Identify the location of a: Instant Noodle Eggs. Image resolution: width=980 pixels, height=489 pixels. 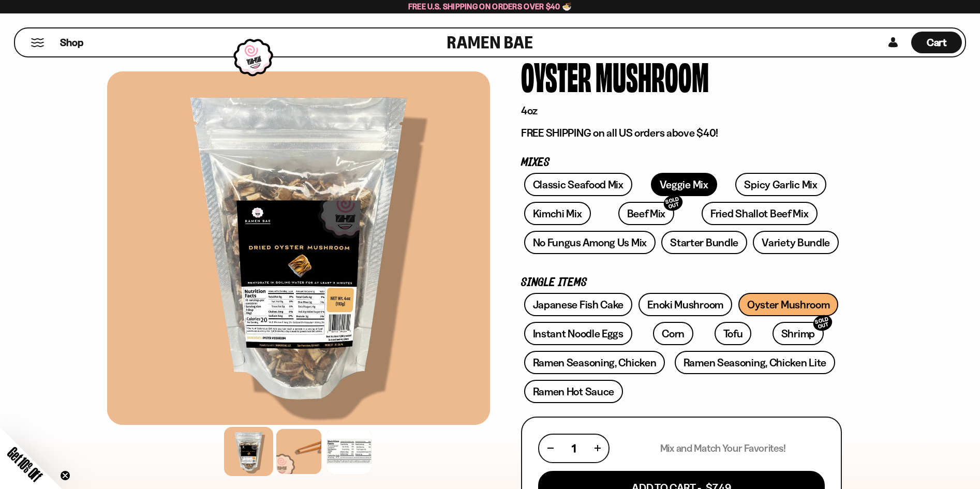
(578, 333).